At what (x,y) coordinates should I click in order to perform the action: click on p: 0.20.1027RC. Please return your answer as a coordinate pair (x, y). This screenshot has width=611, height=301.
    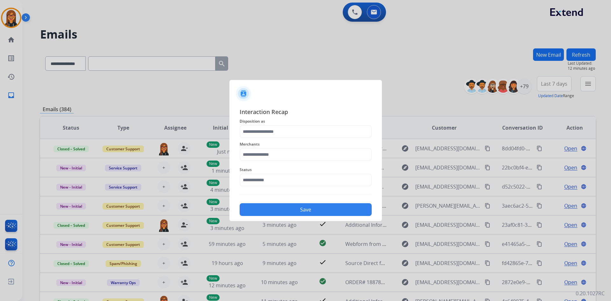
    Looking at the image, I should click on (590, 293).